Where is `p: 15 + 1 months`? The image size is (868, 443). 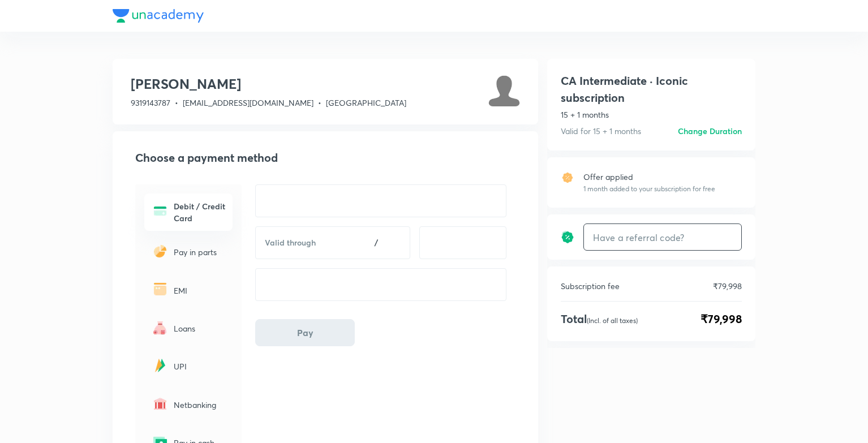
p: 15 + 1 months is located at coordinates (651, 114).